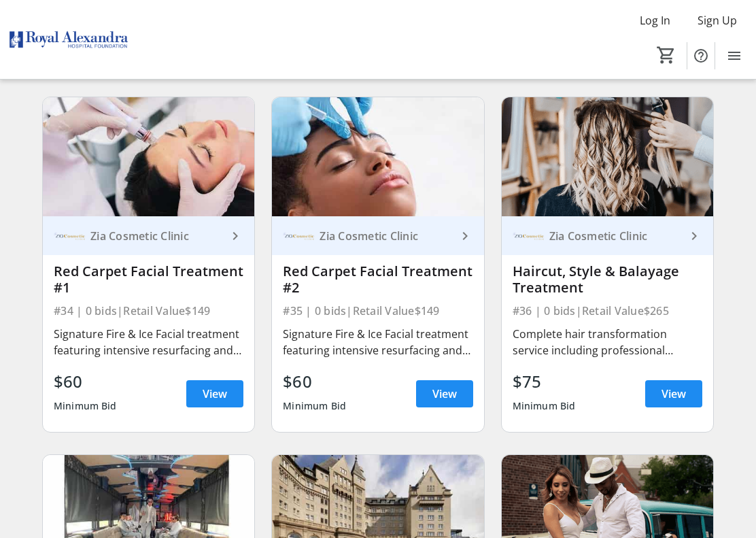 The image size is (756, 538). Describe the element at coordinates (148, 156) in the screenshot. I see `img: Red Carpet Facial Treatment #1` at that location.